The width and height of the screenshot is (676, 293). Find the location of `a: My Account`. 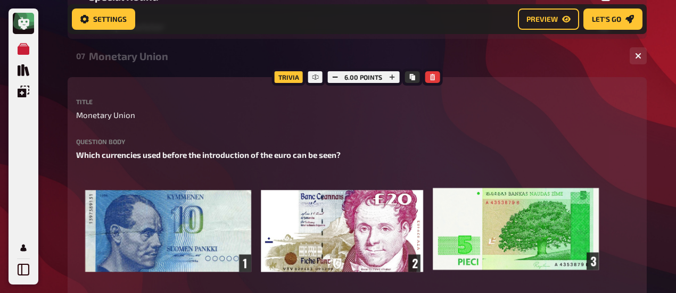

a: My Account is located at coordinates (23, 248).